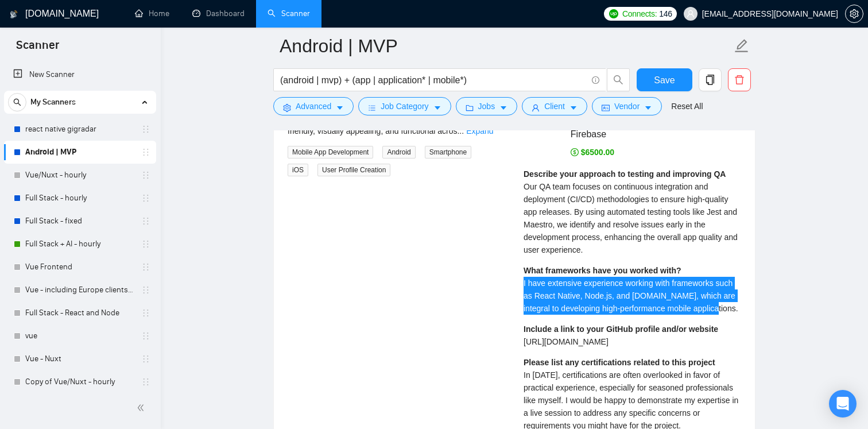 Image resolution: width=868 pixels, height=429 pixels. What do you see at coordinates (614, 14) in the screenshot?
I see `img: upwork-logo.png` at bounding box center [614, 14].